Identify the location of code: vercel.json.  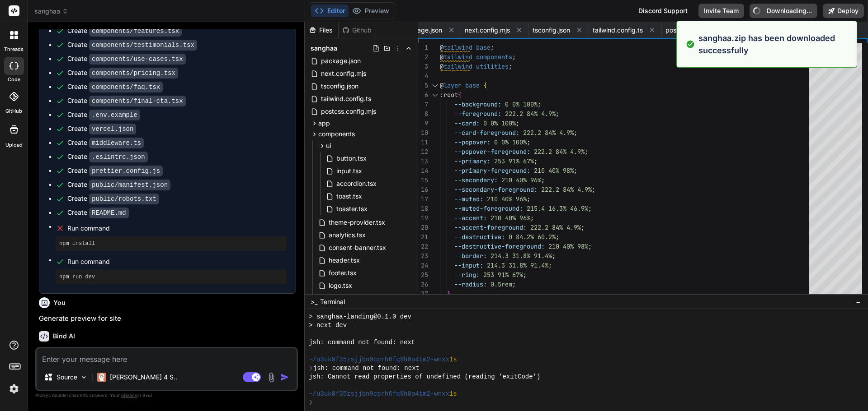
(112, 129).